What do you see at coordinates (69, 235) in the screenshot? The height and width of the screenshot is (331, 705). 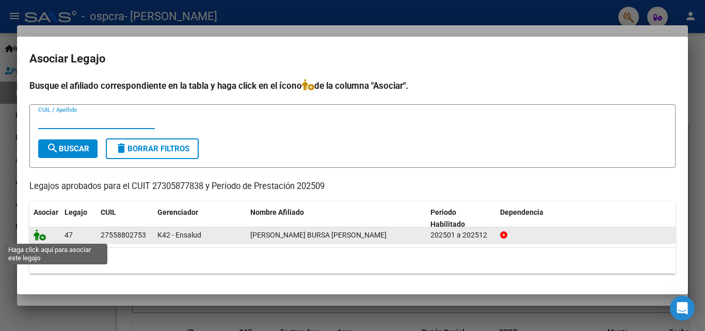 I see `span: 47` at bounding box center [69, 235].